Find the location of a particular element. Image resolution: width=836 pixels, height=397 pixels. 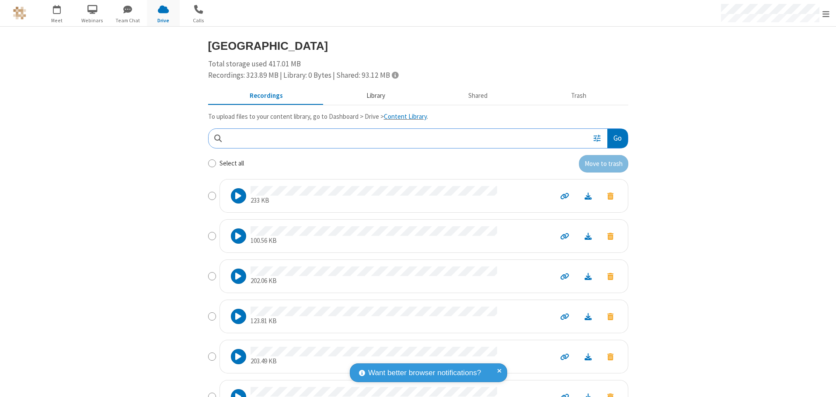

div: Total storage used 417.01 MB is located at coordinates (418, 69).